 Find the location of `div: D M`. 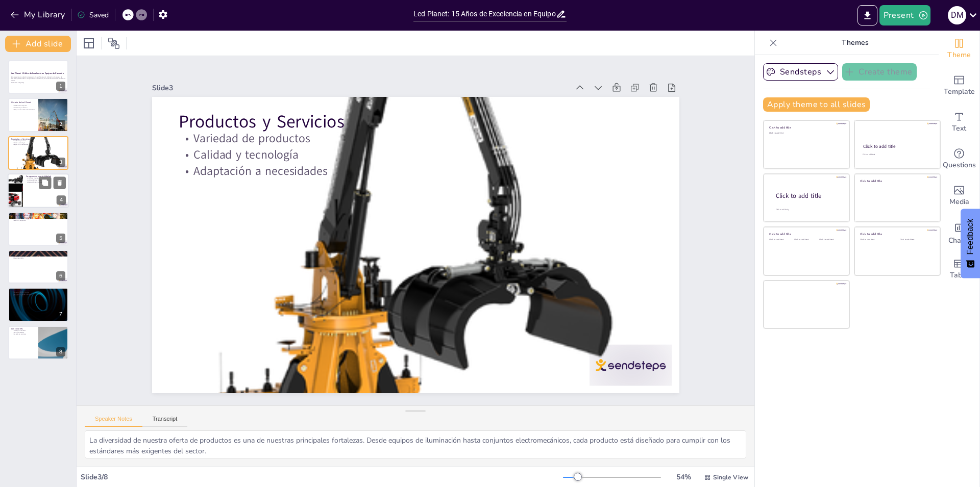

div: D M is located at coordinates (957, 15).